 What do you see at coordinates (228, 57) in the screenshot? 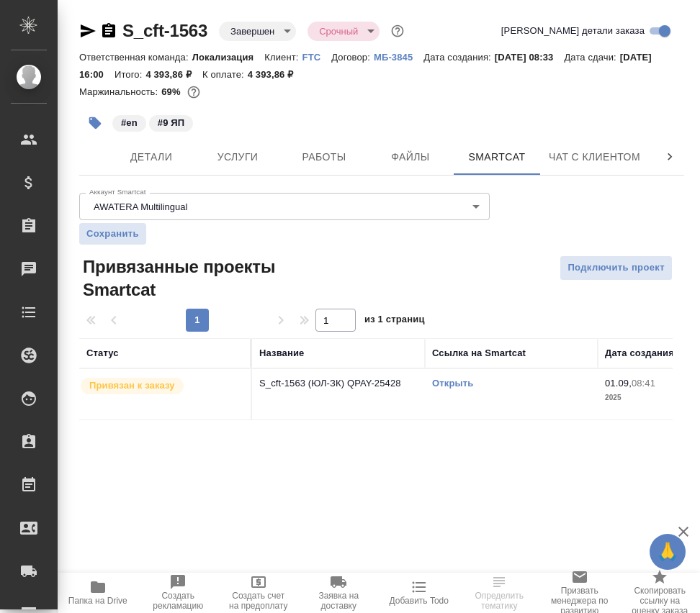
I see `p: Локализация` at bounding box center [228, 57].